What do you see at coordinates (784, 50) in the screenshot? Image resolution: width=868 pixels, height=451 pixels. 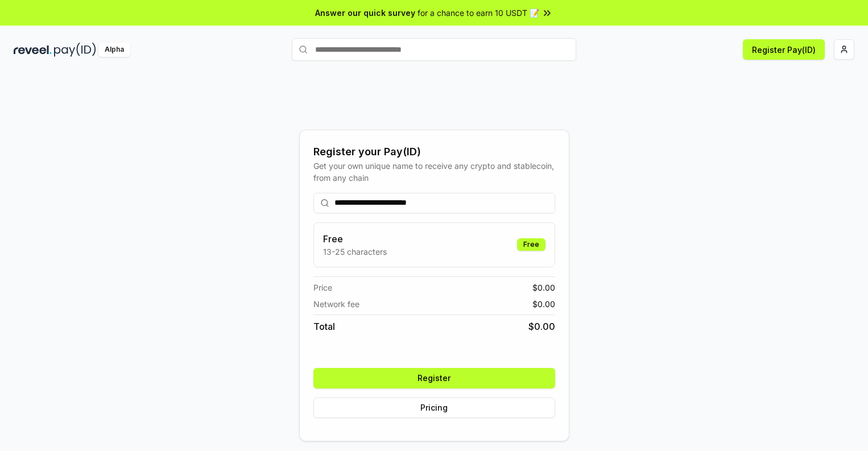 I see `button: Register Pay(ID)` at bounding box center [784, 50].